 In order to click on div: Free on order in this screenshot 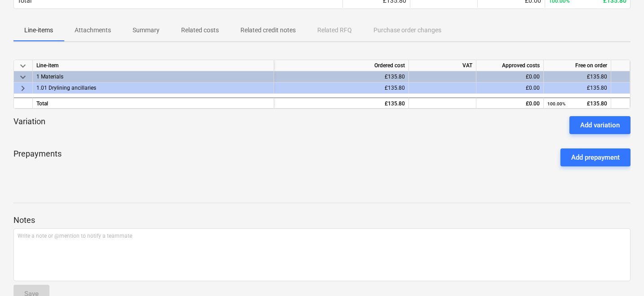, I will do `click(577, 66)`.